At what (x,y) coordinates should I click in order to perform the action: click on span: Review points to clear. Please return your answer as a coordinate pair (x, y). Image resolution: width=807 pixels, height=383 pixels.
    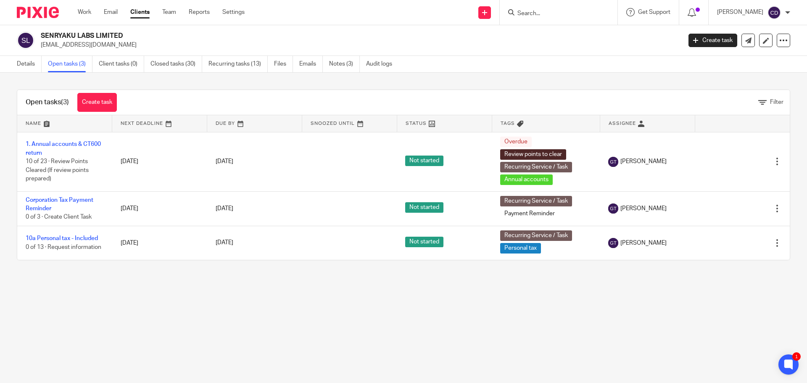
    Looking at the image, I should click on (533, 154).